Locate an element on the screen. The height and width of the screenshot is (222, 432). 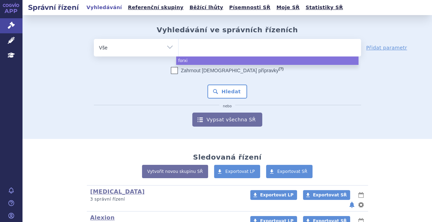
a: Písemnosti SŘ is located at coordinates (250, 7).